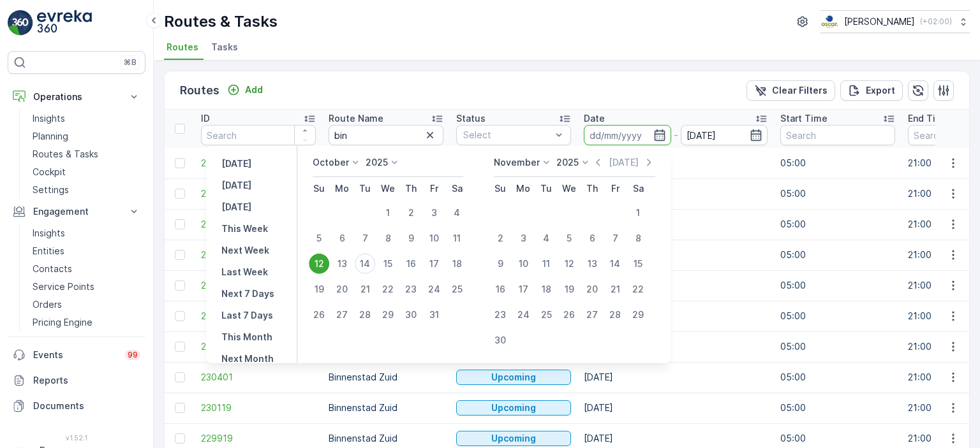  What do you see at coordinates (247, 316) in the screenshot?
I see `p: Last 7 Days` at bounding box center [247, 316].